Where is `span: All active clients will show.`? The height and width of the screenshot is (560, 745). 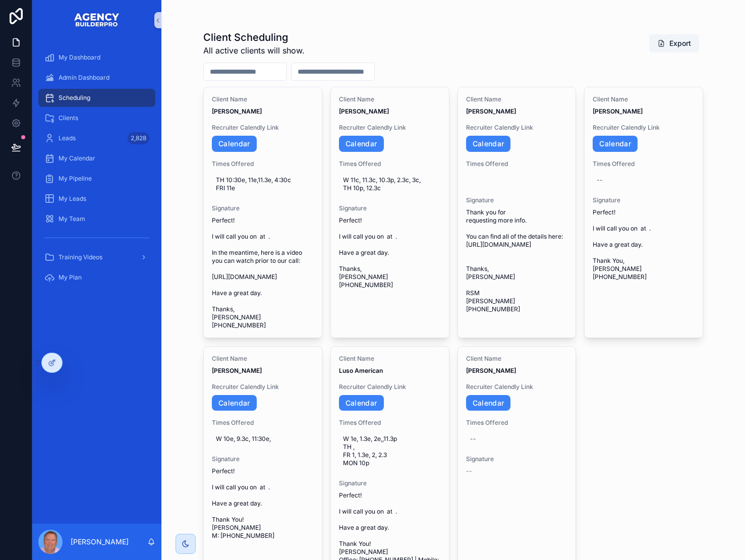
span: All active clients will show. is located at coordinates (254, 50).